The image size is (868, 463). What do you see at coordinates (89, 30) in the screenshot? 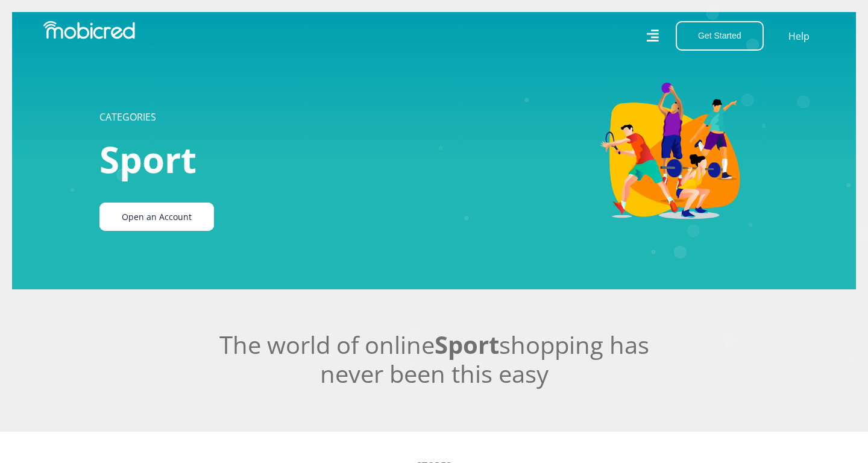
I see `img: Mobicred` at bounding box center [89, 30].